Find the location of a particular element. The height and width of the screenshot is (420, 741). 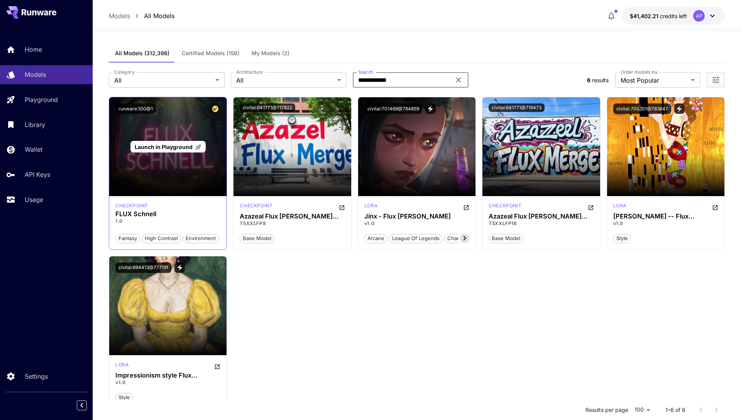

p: Library is located at coordinates (35, 125).